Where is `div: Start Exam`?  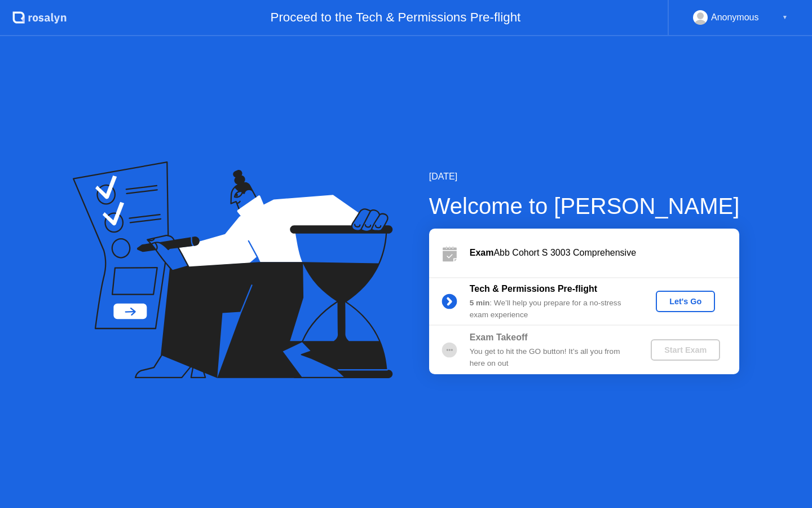
div: Start Exam is located at coordinates (685, 350).